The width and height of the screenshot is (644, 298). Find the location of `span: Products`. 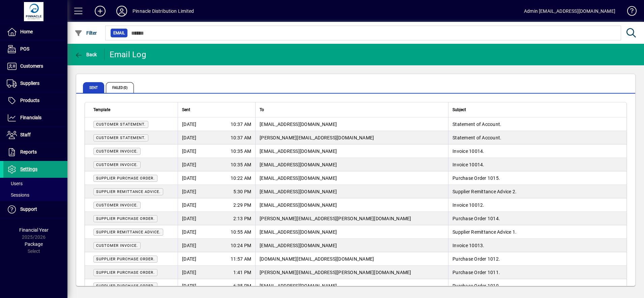

span: Products is located at coordinates (30, 100).